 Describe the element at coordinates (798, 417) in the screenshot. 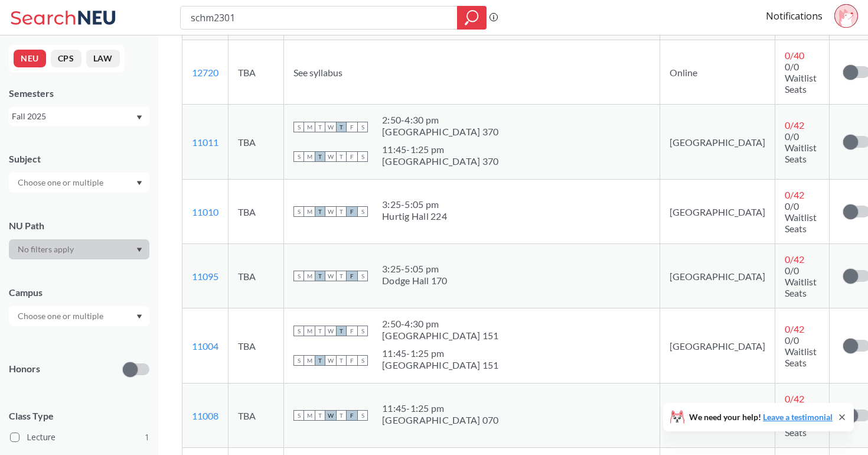

I see `a: Leave a testimonial` at that location.